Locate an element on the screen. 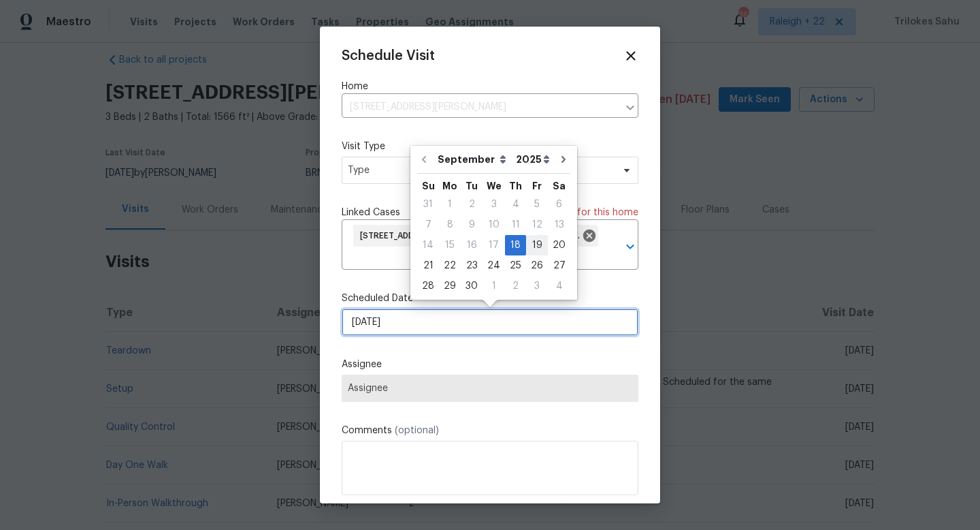 Image resolution: width=980 pixels, height=530 pixels. div: 28 is located at coordinates (428, 286).